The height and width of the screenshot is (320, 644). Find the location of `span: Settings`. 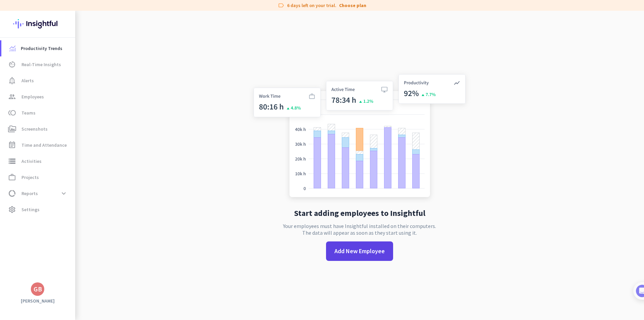

span: Settings is located at coordinates (30, 210).